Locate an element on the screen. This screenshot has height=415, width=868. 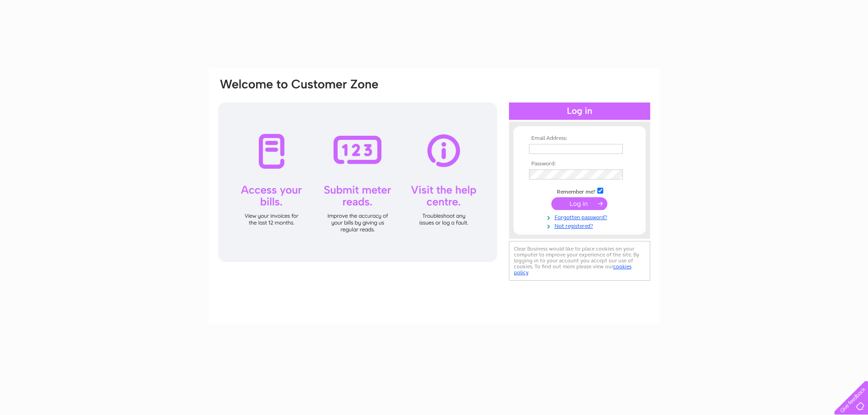
td: Remember me? is located at coordinates (580, 191).